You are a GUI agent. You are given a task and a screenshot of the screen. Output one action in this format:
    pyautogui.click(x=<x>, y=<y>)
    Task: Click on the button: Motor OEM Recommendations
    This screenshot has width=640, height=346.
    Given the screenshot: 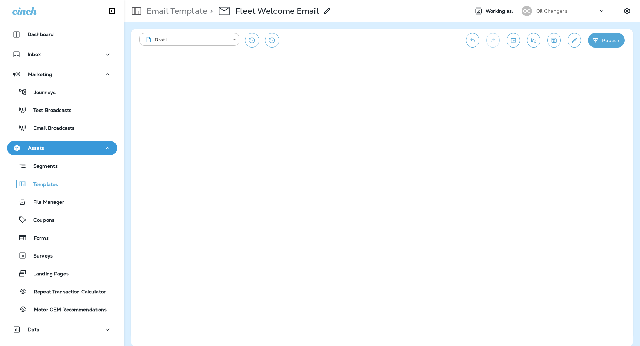 What is the action you would take?
    pyautogui.click(x=62, y=309)
    